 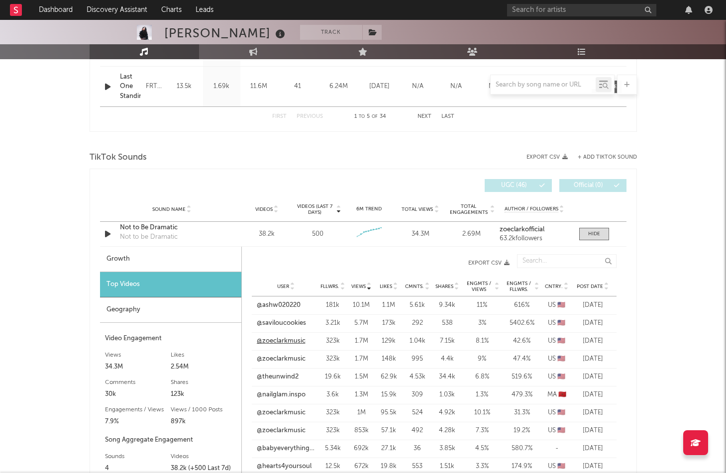 I want to click on div: 1.5M, so click(x=361, y=377).